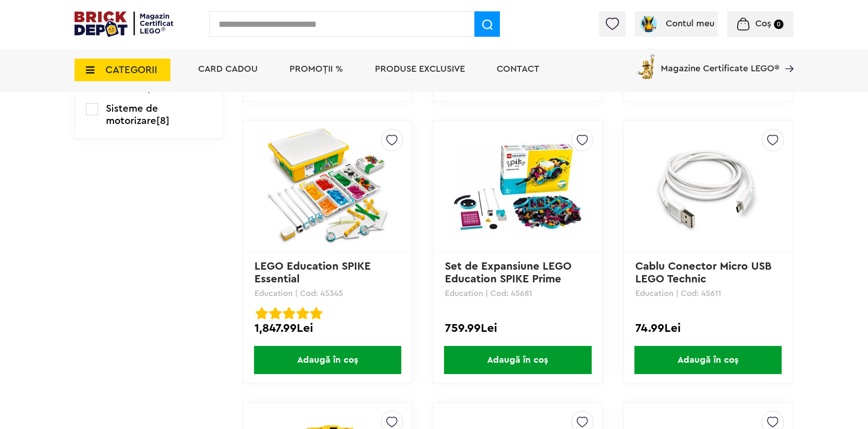 The image size is (868, 429). What do you see at coordinates (518, 69) in the screenshot?
I see `span: Contact` at bounding box center [518, 69].